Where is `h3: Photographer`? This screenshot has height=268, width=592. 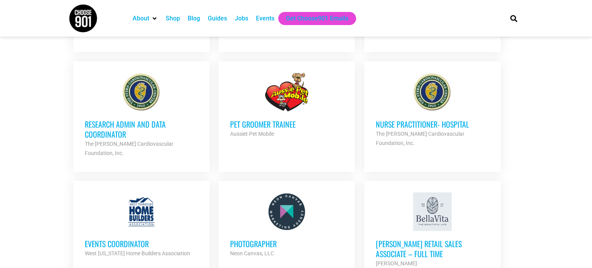 h3: Photographer is located at coordinates (287, 244).